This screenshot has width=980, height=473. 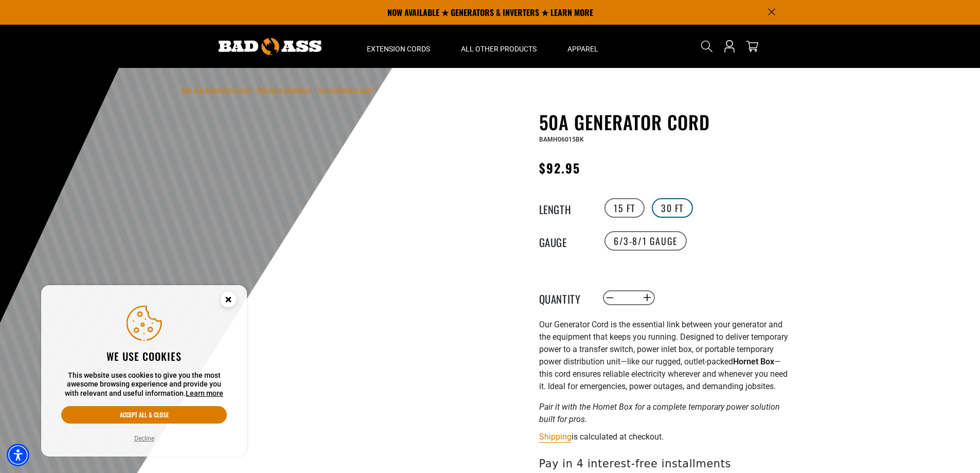 What do you see at coordinates (144, 385) in the screenshot?
I see `p: This website uses cookies to give you the most awesome browsing experience and provide you with r...` at bounding box center [144, 385].